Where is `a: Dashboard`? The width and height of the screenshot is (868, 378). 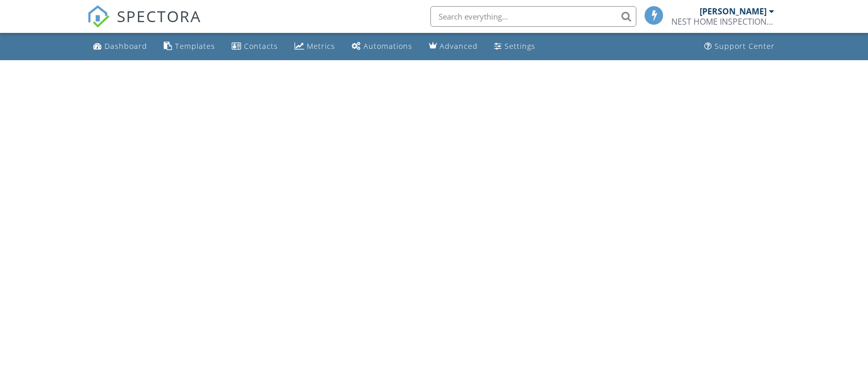 a: Dashboard is located at coordinates (120, 46).